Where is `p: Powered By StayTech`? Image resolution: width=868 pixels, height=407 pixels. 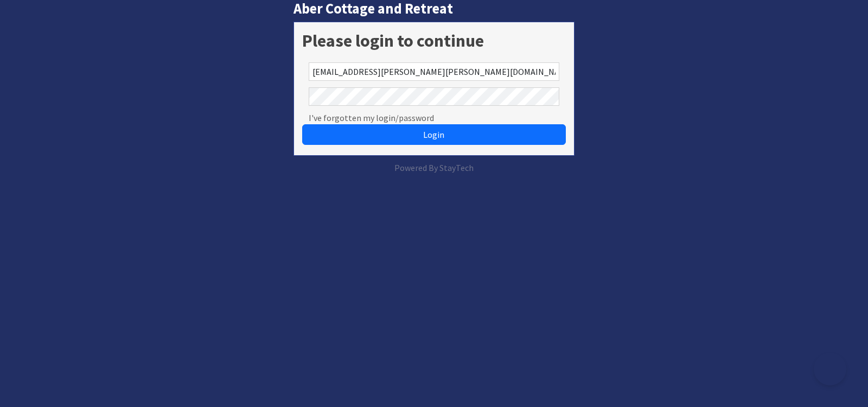 p: Powered By StayTech is located at coordinates (433, 168).